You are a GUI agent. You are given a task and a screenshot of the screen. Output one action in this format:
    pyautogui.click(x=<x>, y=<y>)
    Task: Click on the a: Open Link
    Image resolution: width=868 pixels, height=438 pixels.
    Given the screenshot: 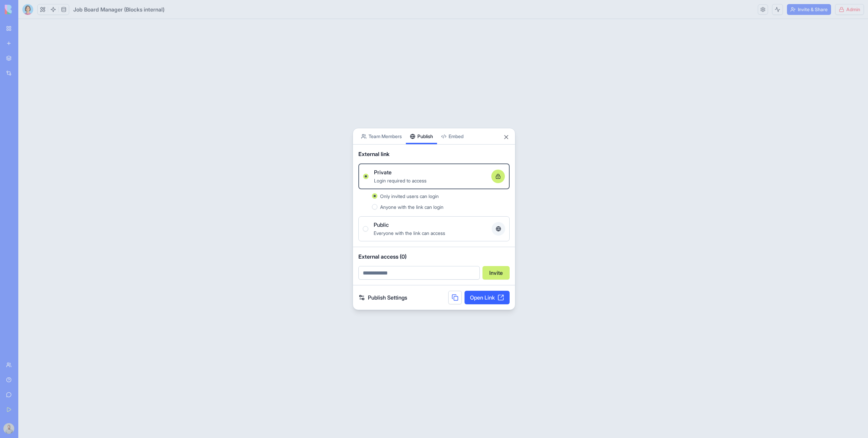 What is the action you would take?
    pyautogui.click(x=486, y=297)
    